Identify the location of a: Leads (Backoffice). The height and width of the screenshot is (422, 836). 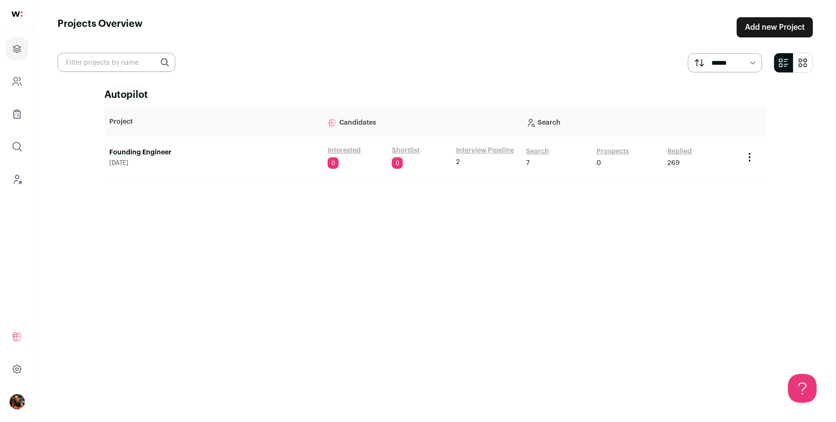
(17, 179).